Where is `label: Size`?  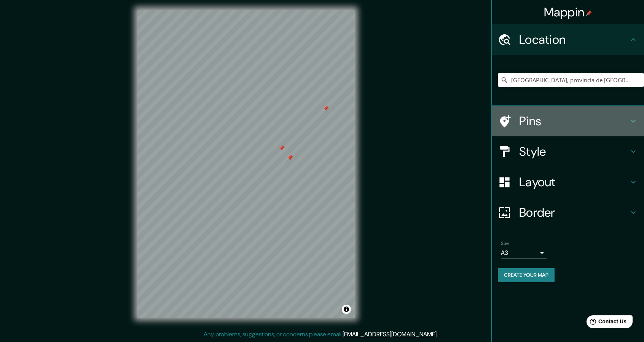
label: Size is located at coordinates (505, 243).